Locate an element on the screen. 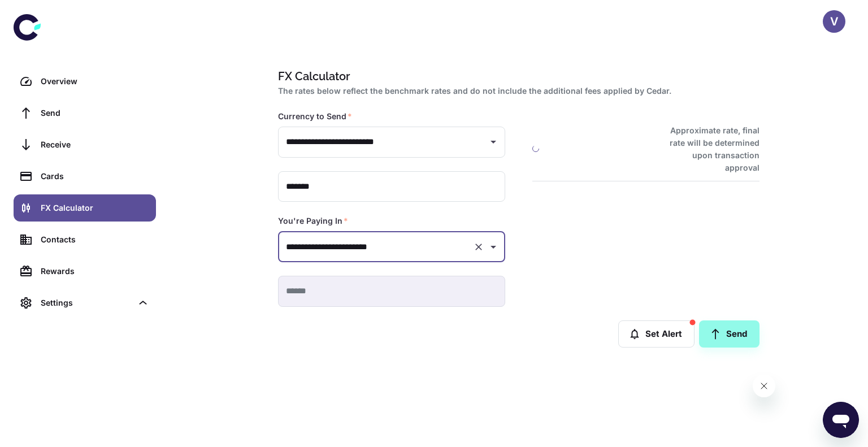  a: Cards is located at coordinates (84, 176).